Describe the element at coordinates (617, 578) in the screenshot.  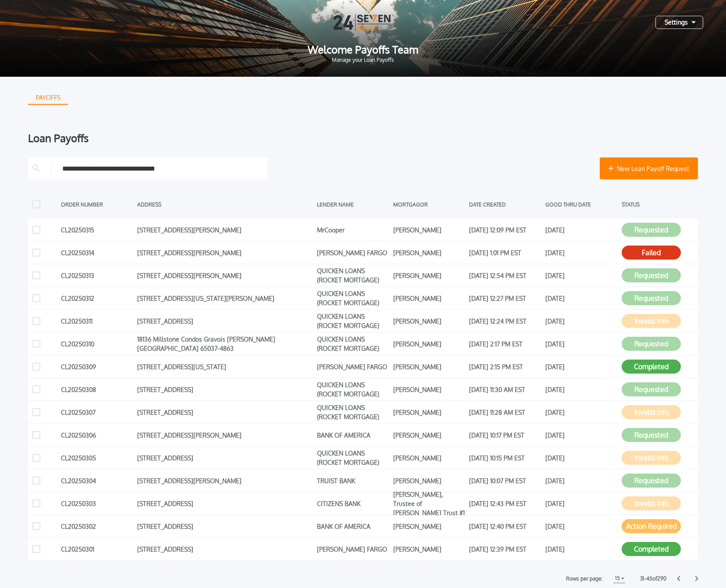
I see `h1: 15` at that location.